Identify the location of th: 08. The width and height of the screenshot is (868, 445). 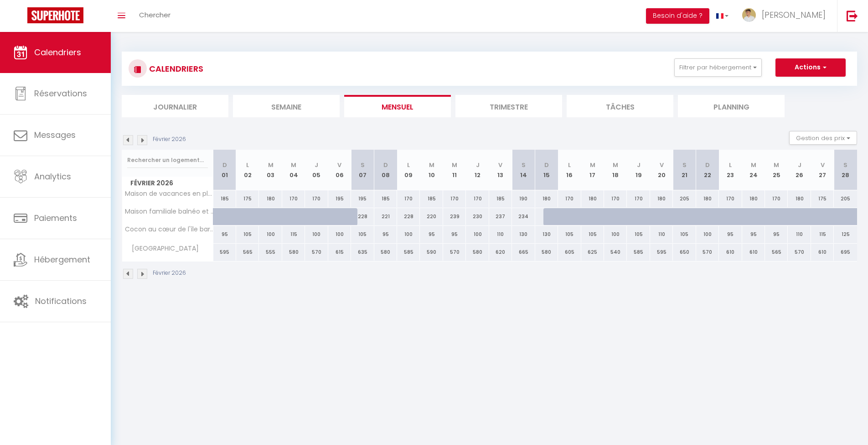
(386, 169).